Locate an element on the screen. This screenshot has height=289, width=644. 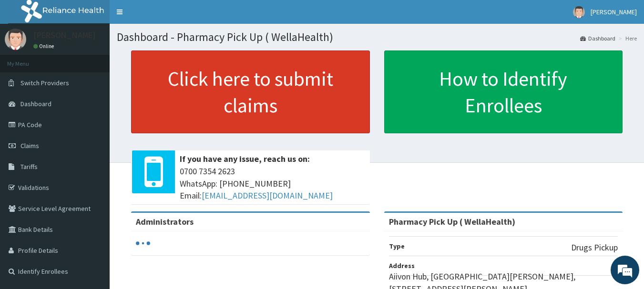
span: Claims is located at coordinates (30, 146).